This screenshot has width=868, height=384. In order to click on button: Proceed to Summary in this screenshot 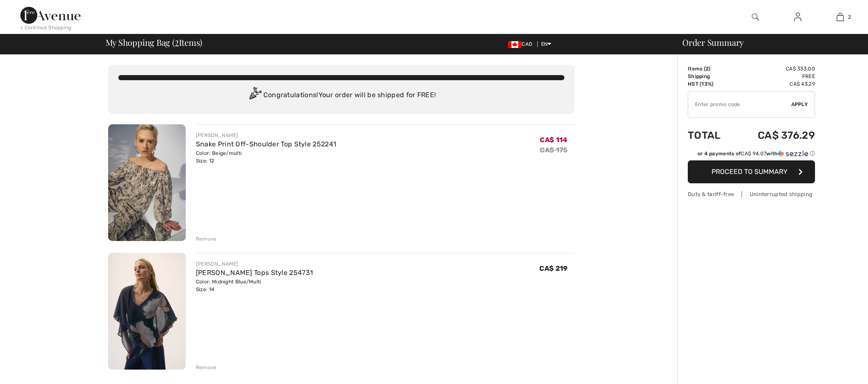, I will do `click(751, 172)`.